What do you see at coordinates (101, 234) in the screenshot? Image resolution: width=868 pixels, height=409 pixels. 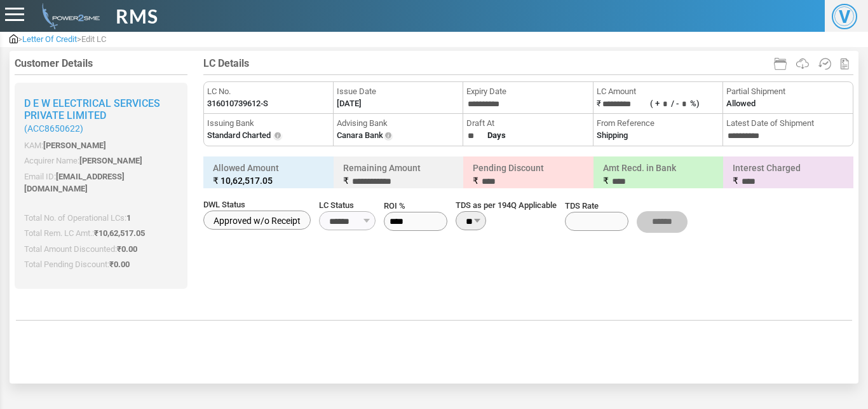 I see `p: Total Rem. LC Amt.:` at bounding box center [101, 234].